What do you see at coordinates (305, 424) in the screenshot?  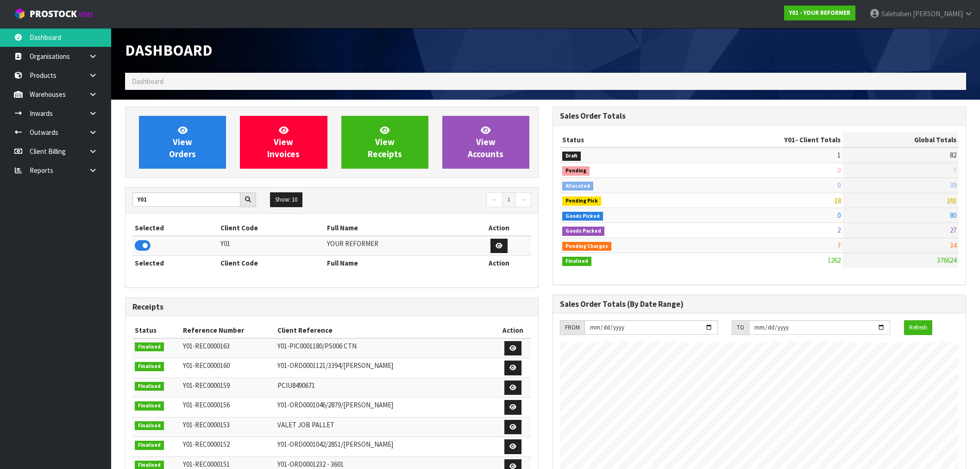 I see `span: VALET JOB PALLET` at bounding box center [305, 424].